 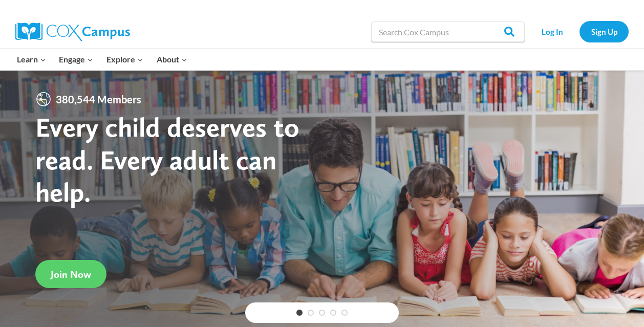 What do you see at coordinates (345, 313) in the screenshot?
I see `a: 5` at bounding box center [345, 313].